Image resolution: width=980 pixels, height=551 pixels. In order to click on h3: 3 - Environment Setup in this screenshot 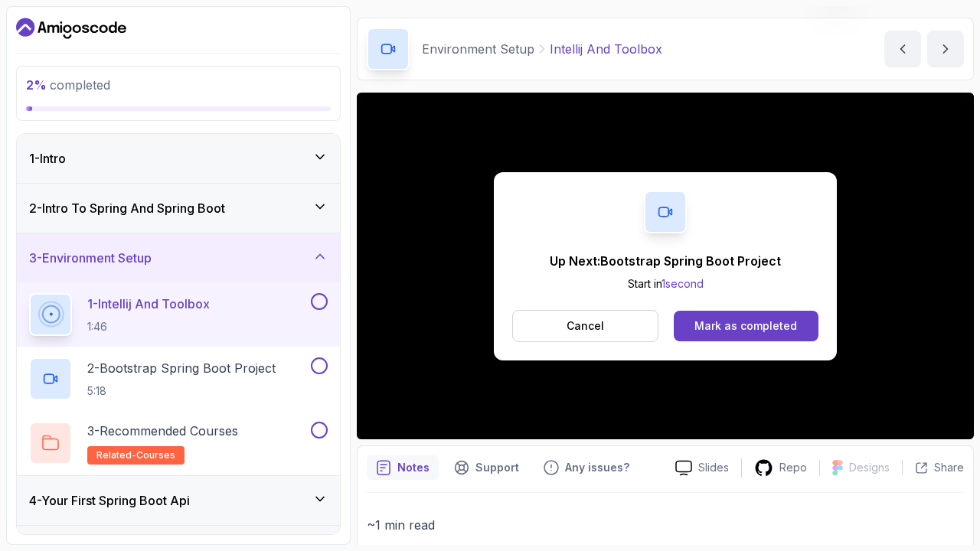, I will do `click(90, 258)`.